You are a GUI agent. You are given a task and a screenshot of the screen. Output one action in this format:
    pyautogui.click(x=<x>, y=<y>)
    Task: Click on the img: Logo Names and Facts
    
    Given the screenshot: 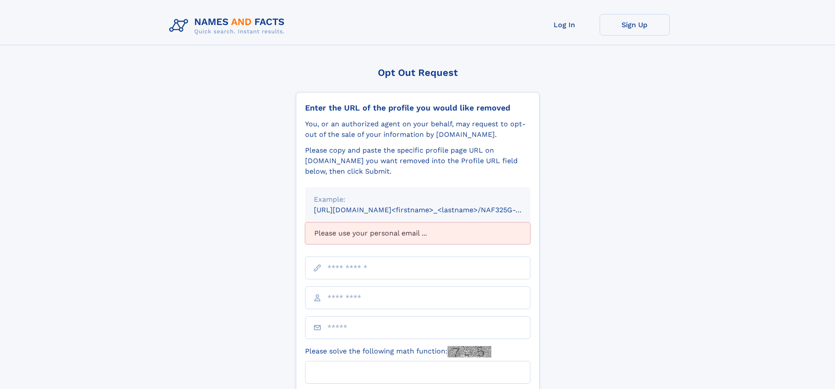 What is the action you would take?
    pyautogui.click(x=229, y=26)
    